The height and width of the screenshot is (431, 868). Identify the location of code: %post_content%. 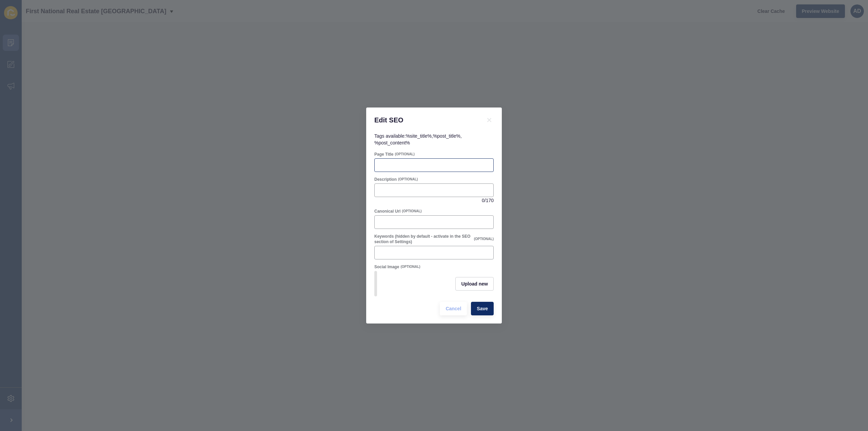
(392, 142).